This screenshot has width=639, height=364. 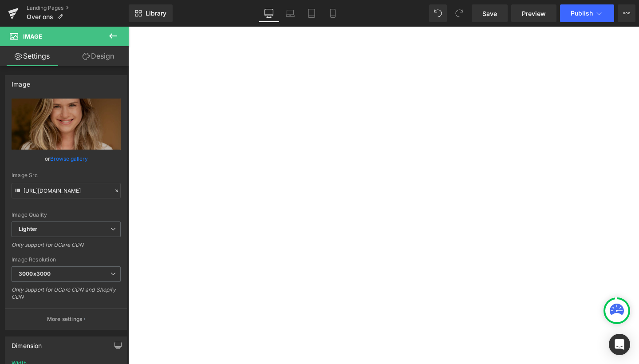 What do you see at coordinates (619, 344) in the screenshot?
I see `div: Open Intercom Messenger` at bounding box center [619, 344].